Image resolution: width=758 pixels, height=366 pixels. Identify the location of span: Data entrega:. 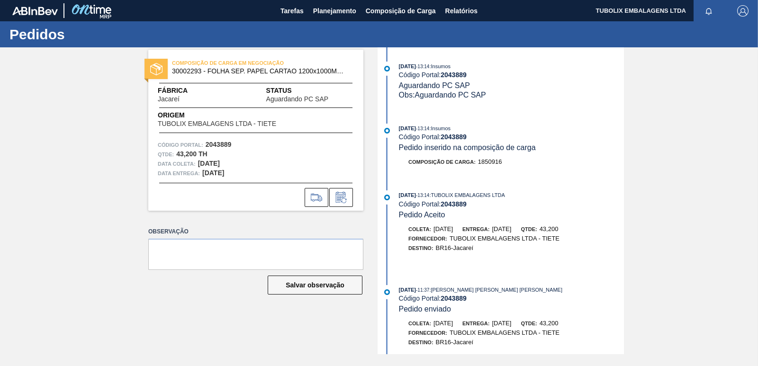
(179, 173).